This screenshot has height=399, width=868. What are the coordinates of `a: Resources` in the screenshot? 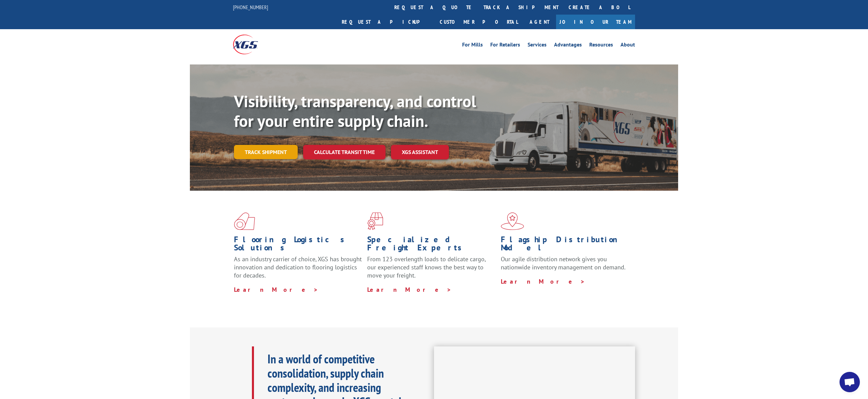 It's located at (601, 46).